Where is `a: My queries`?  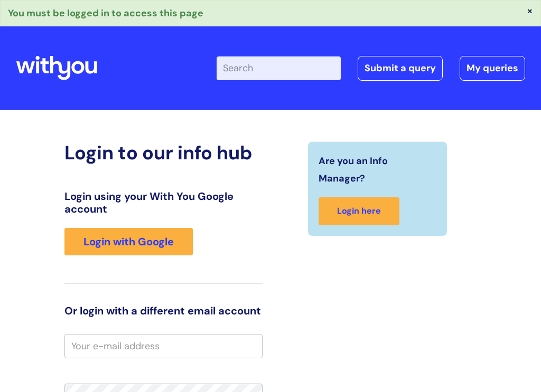
a: My queries is located at coordinates (493, 68).